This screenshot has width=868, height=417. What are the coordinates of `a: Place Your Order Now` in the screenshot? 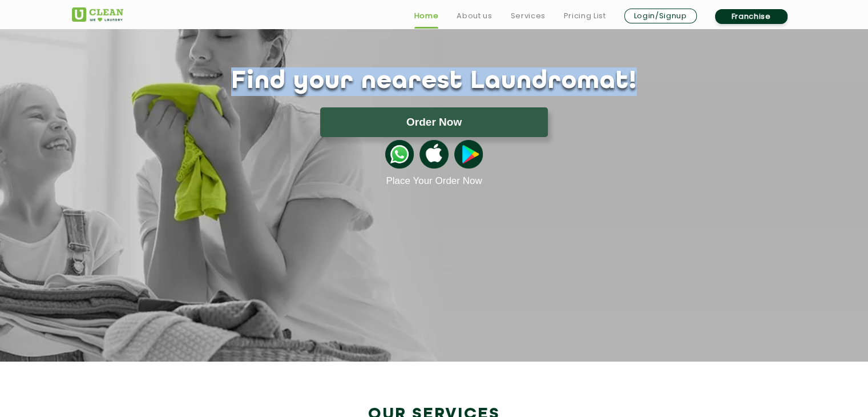 It's located at (434, 181).